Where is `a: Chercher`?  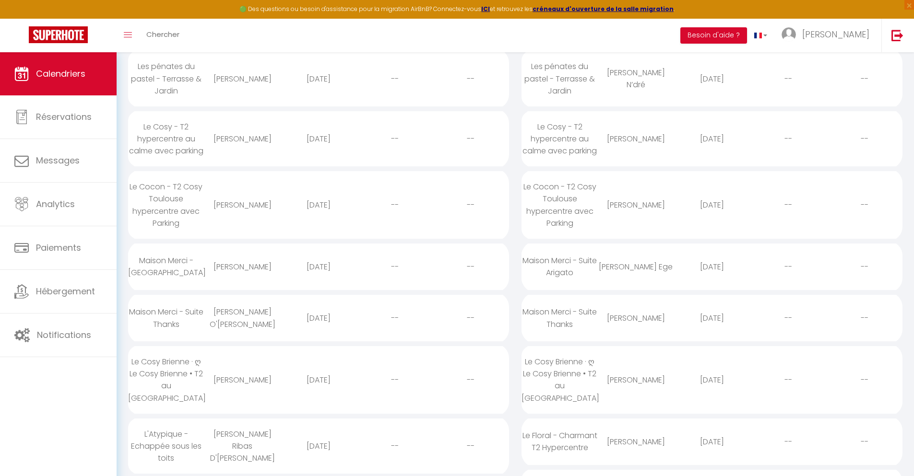
a: Chercher is located at coordinates (163, 36).